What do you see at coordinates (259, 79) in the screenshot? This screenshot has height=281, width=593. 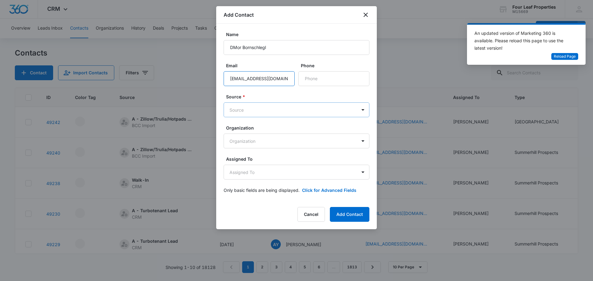 I see `input: Email` at bounding box center [259, 79].